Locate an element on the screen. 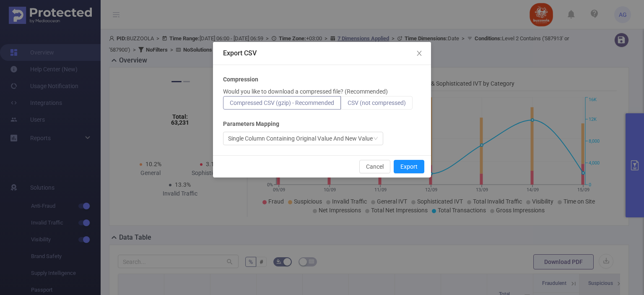 This screenshot has height=295, width=644. button: Close is located at coordinates (419, 54).